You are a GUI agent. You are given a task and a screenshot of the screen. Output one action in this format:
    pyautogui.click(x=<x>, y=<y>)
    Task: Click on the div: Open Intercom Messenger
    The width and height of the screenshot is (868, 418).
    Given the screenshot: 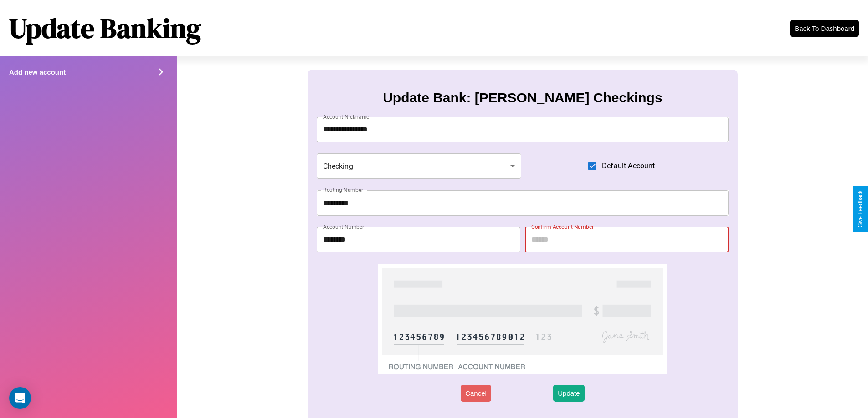 What is the action you would take?
    pyautogui.click(x=20, y=398)
    